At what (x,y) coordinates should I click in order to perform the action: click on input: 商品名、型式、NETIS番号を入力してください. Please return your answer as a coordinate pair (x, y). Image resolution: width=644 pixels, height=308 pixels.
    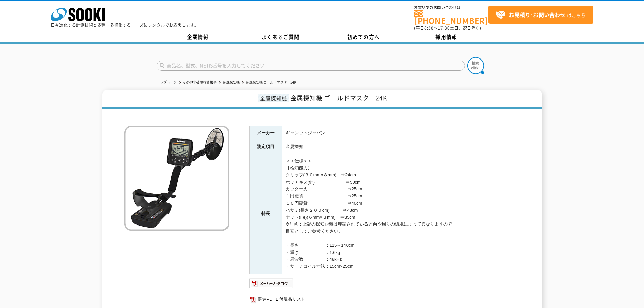
    Looking at the image, I should click on (311, 65).